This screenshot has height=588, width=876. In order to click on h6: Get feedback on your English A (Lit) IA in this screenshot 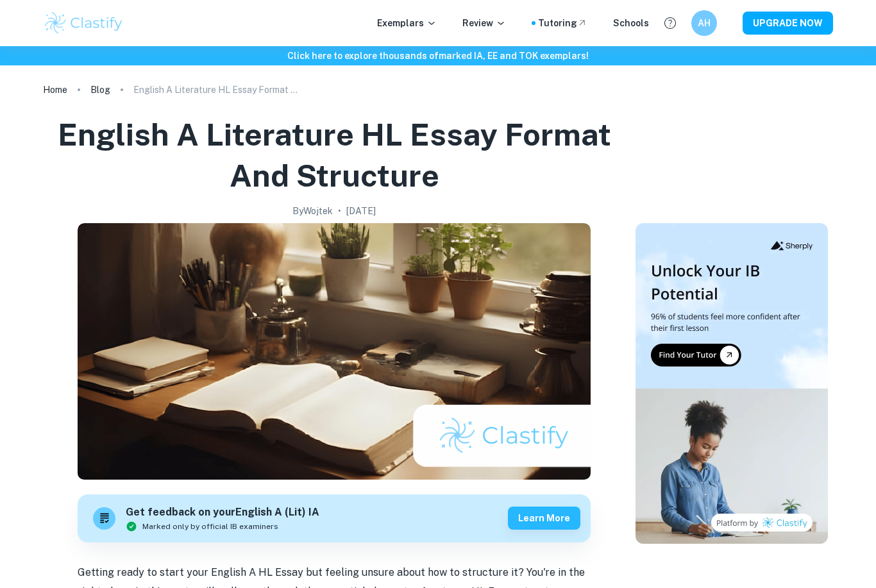, I will do `click(223, 512)`.